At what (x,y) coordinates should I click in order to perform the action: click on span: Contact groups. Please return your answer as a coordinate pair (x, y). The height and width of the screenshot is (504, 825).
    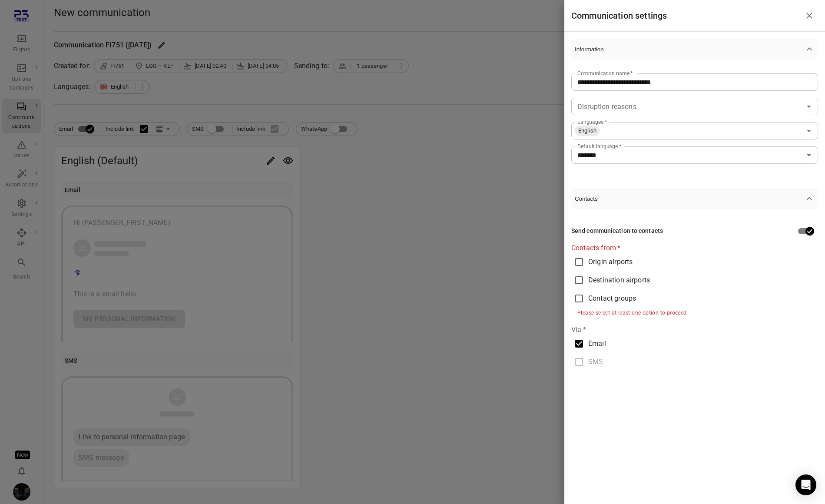
    Looking at the image, I should click on (612, 298).